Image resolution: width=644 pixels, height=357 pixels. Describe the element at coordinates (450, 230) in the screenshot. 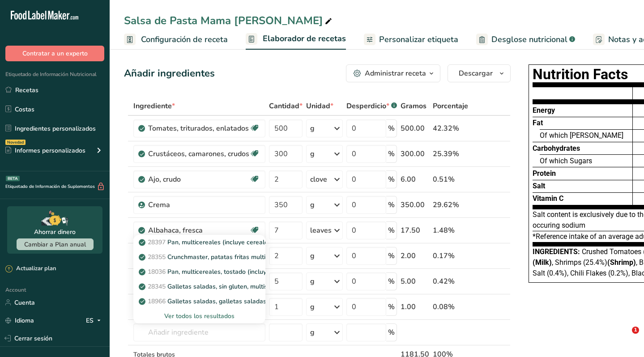

I see `div: 1.48%` at that location.